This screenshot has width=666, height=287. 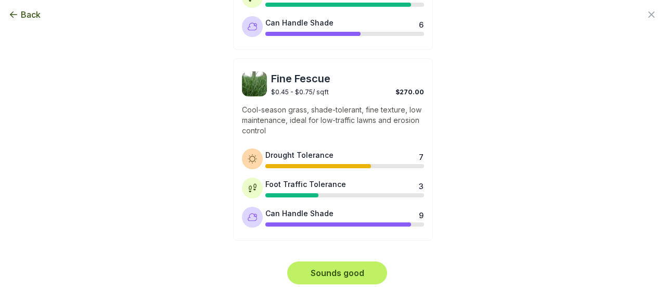 I want to click on img: Foot traffic tolerance icon, so click(x=252, y=188).